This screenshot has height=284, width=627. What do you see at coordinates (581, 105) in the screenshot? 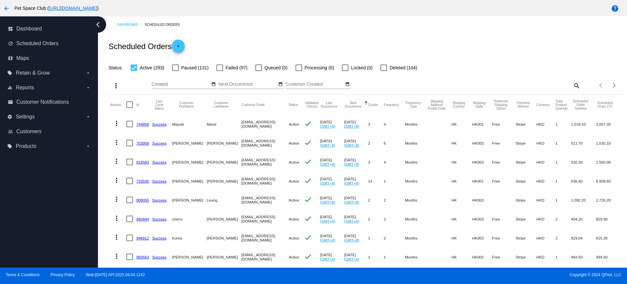
I see `button: Change sorting for Subtotal` at bounding box center [581, 105].